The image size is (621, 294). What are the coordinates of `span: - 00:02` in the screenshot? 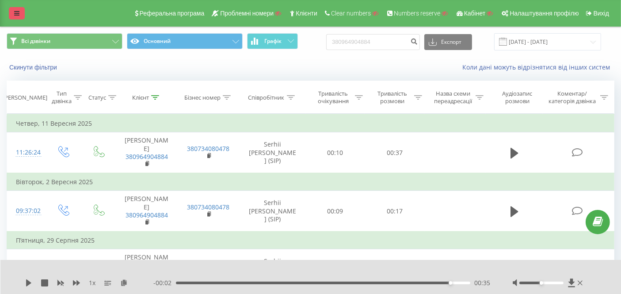 It's located at (164, 283).